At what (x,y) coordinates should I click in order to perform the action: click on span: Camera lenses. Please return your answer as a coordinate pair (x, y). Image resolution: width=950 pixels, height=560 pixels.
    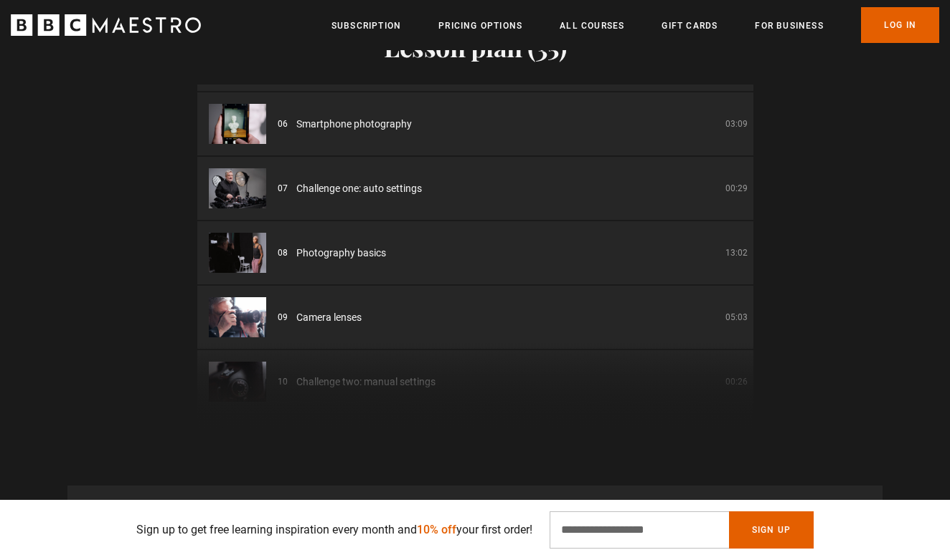
    Looking at the image, I should click on (328, 317).